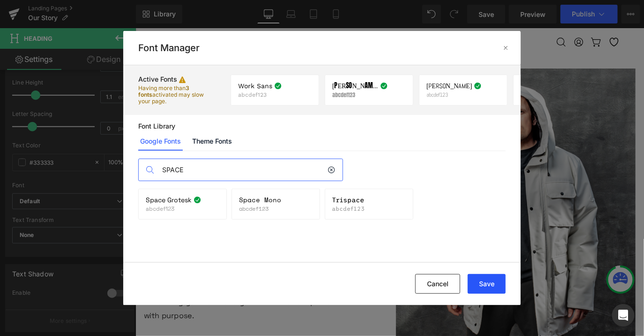 This screenshot has width=644, height=336. What do you see at coordinates (169, 48) in the screenshot?
I see `h2: Font Manager` at bounding box center [169, 48].